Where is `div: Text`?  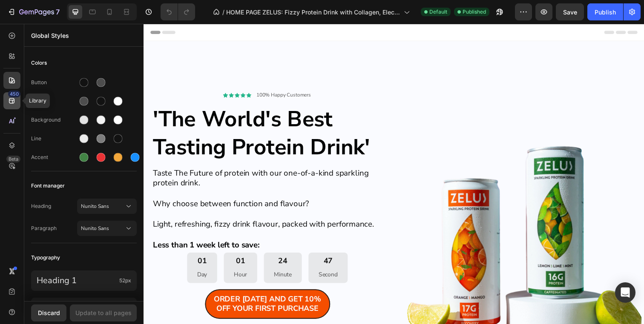 div: Text is located at coordinates (54, 102).